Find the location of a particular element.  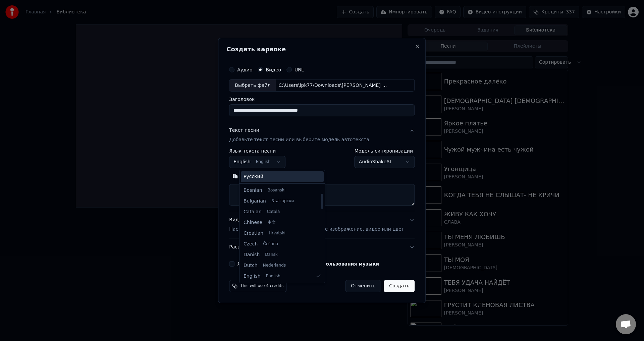

span: Catalan is located at coordinates (253, 212).